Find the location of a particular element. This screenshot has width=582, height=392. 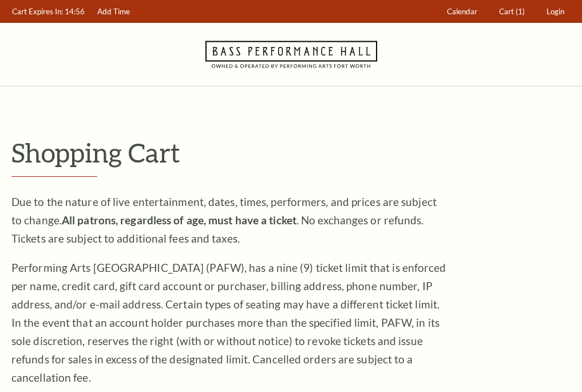

span: (1) is located at coordinates (520, 12).